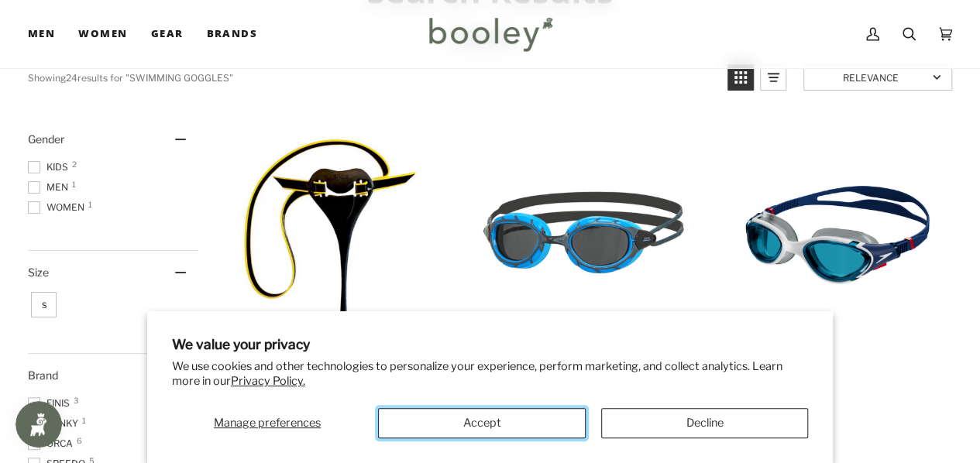 The width and height of the screenshot is (980, 463). I want to click on b: 24, so click(71, 77).